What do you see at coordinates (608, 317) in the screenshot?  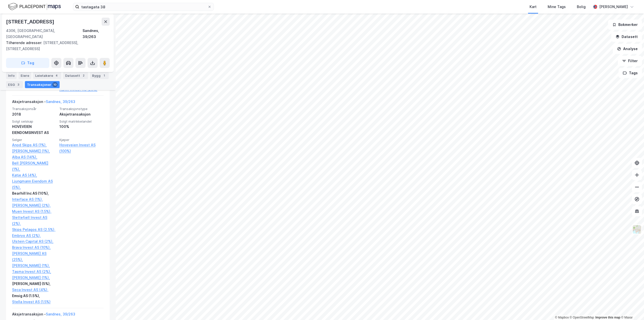 I see `a: Improve this map` at bounding box center [608, 317].